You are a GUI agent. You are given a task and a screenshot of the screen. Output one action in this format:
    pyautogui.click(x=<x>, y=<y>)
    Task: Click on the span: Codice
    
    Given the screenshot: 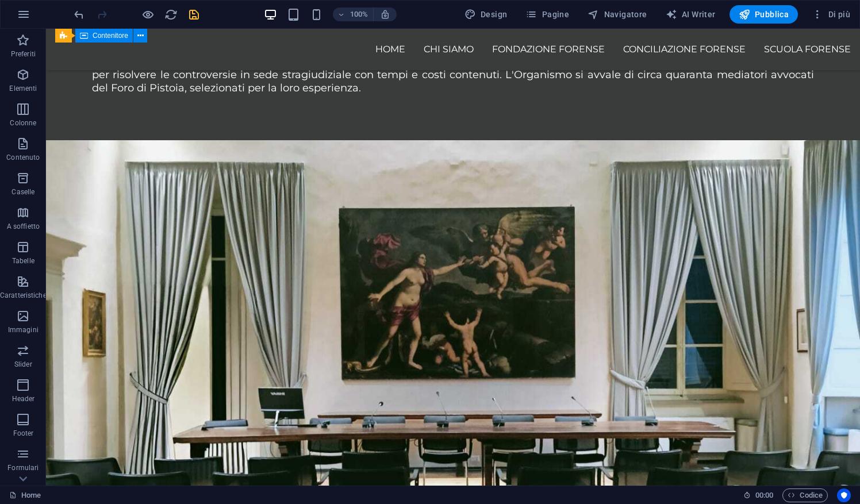 What is the action you would take?
    pyautogui.click(x=805, y=495)
    